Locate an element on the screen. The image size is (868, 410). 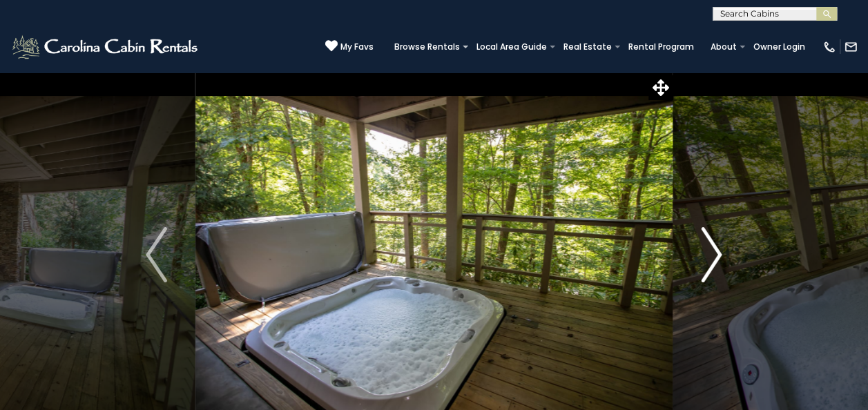
a: My Favs is located at coordinates (349, 47).